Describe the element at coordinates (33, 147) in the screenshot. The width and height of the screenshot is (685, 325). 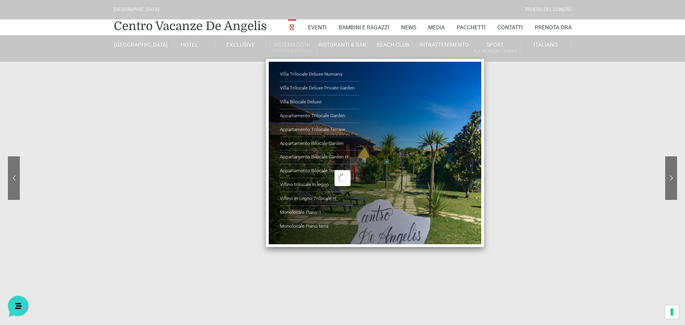
I see `span: Find an Answer` at that location.